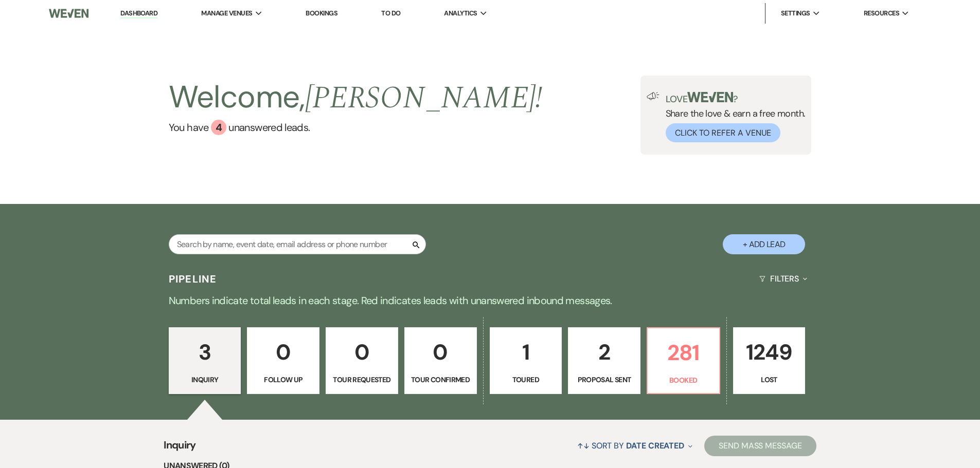  Describe the element at coordinates (356, 128) in the screenshot. I see `a: You have 4 unanswered leads.` at that location.